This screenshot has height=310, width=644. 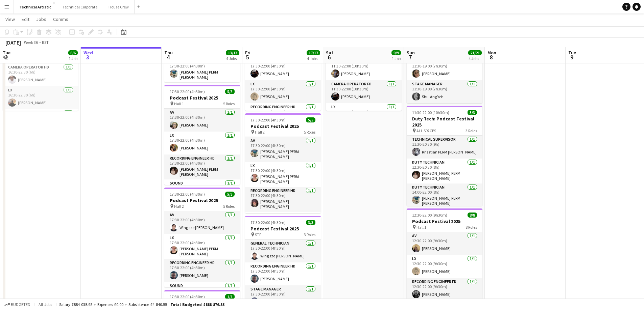 I want to click on app-job-card: 17:30-22:00 (4h30m)5/5Podcast Festival 2025 Hall 25 RolesAV1/117:30-22:00 (4h30m)Wing sze [PERSON..., so click(x=202, y=237).